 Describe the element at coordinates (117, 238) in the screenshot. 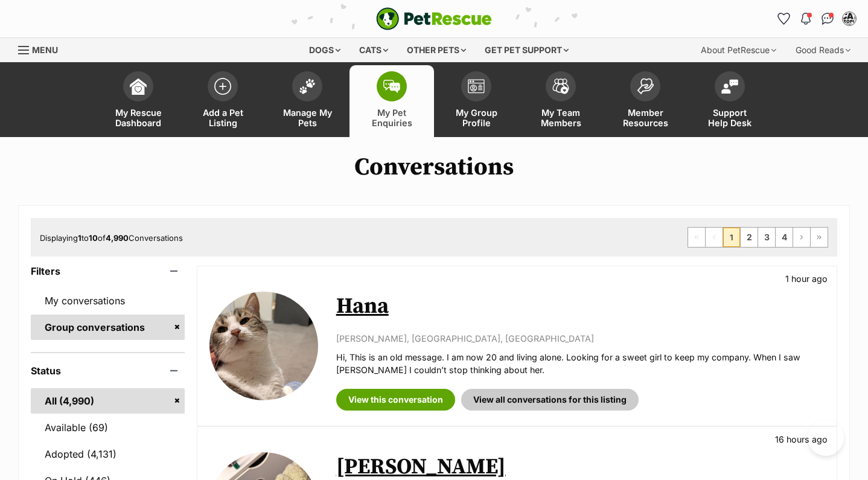

I see `strong: 4,990` at that location.